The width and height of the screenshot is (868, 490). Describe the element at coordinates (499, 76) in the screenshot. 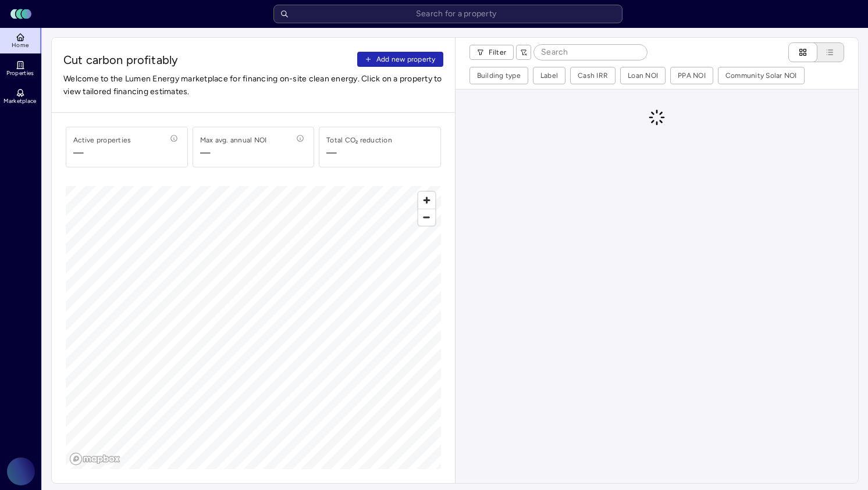

I see `button: Building type` at that location.